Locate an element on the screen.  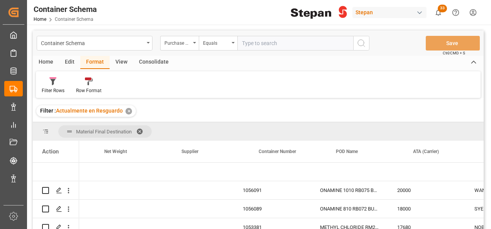
div: ONAMINE 1010 RB075 BULK is located at coordinates (350, 190).